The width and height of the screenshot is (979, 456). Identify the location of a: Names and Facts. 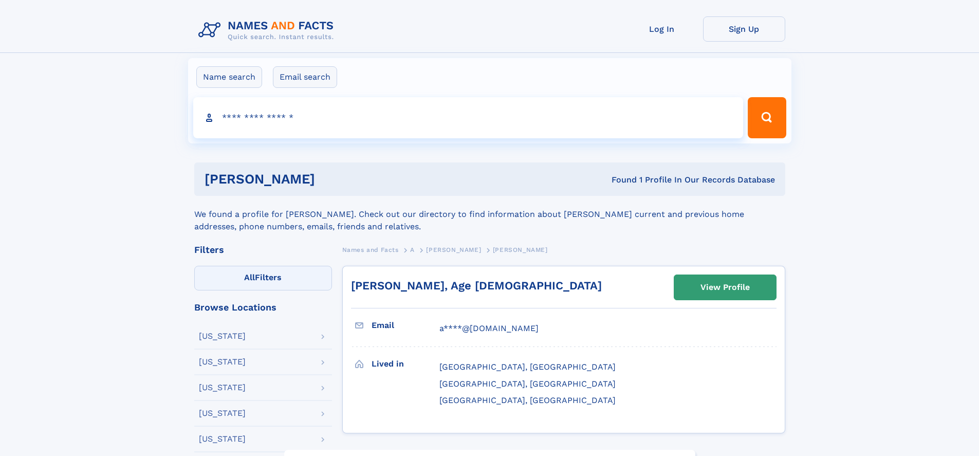
(370, 249).